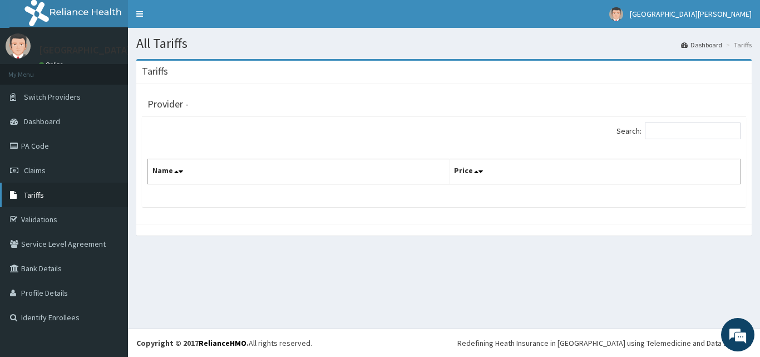 The height and width of the screenshot is (357, 760). I want to click on th: Name, so click(299, 172).